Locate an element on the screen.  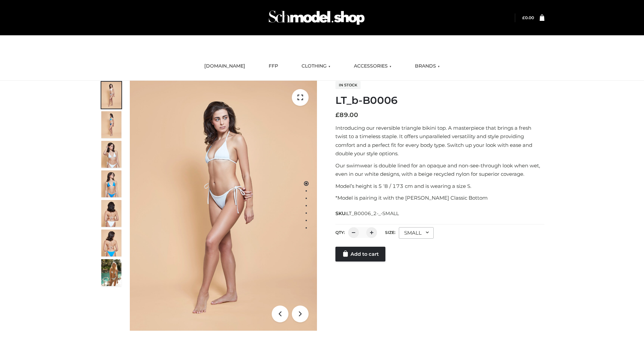
img: ArielClassicBikiniTop_CloudNine_AzureSky_OW114ECO_3-scaled.jpg is located at coordinates (111, 154).